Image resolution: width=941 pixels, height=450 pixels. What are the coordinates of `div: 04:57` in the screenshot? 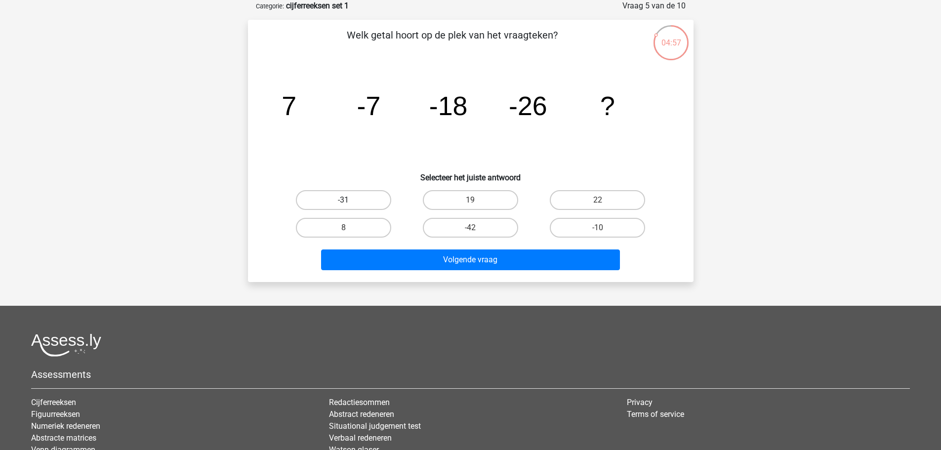 It's located at (671, 37).